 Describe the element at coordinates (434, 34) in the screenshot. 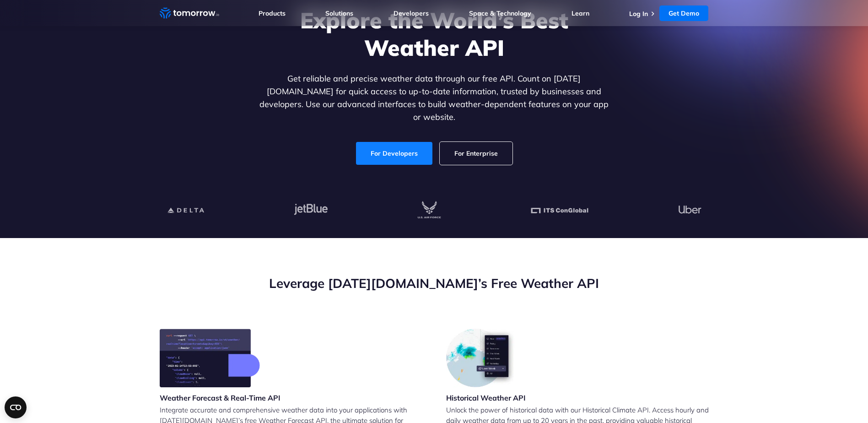

I see `h1: Explore the World’s Best Weather API` at that location.